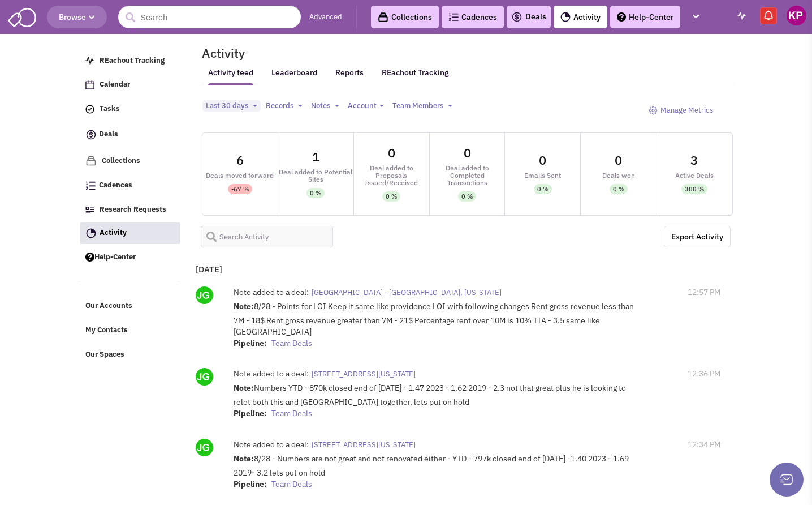  What do you see at coordinates (240, 175) in the screenshot?
I see `div: Deals moved forward` at bounding box center [240, 175].